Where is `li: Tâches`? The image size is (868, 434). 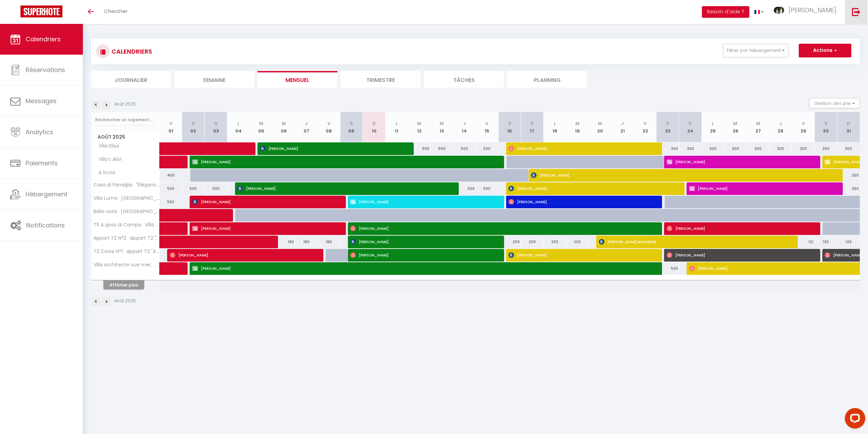
li: Tâches is located at coordinates (464, 79).